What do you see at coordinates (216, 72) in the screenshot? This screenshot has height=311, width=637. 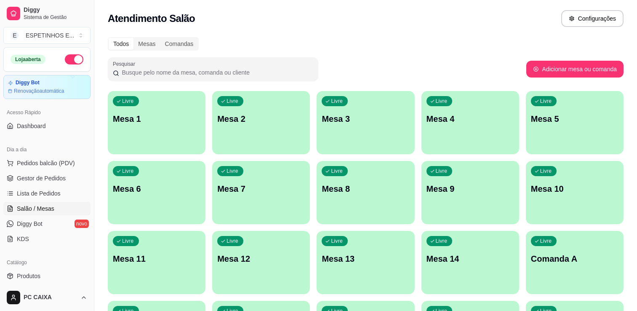 I see `input: Pesquisar` at bounding box center [216, 72].